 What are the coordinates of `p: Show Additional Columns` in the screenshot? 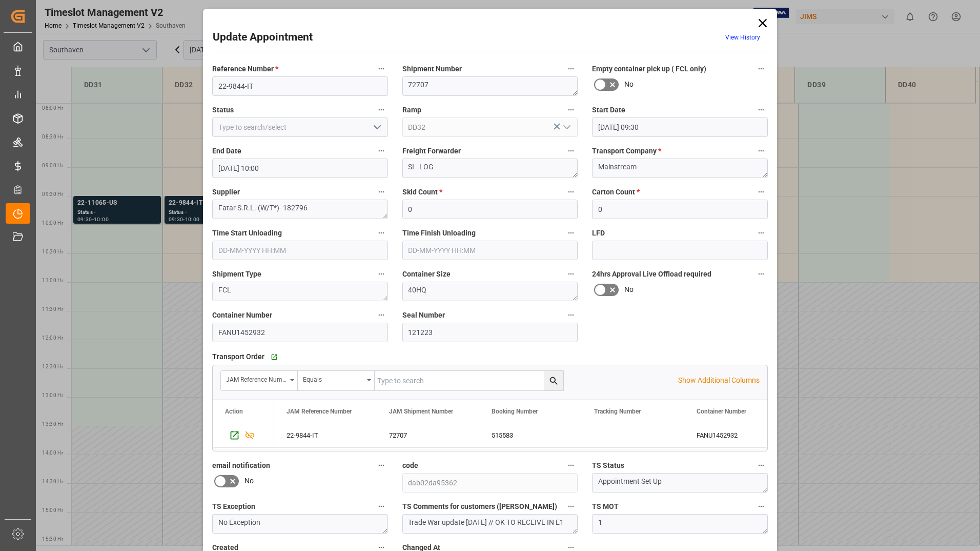 It's located at (719, 380).